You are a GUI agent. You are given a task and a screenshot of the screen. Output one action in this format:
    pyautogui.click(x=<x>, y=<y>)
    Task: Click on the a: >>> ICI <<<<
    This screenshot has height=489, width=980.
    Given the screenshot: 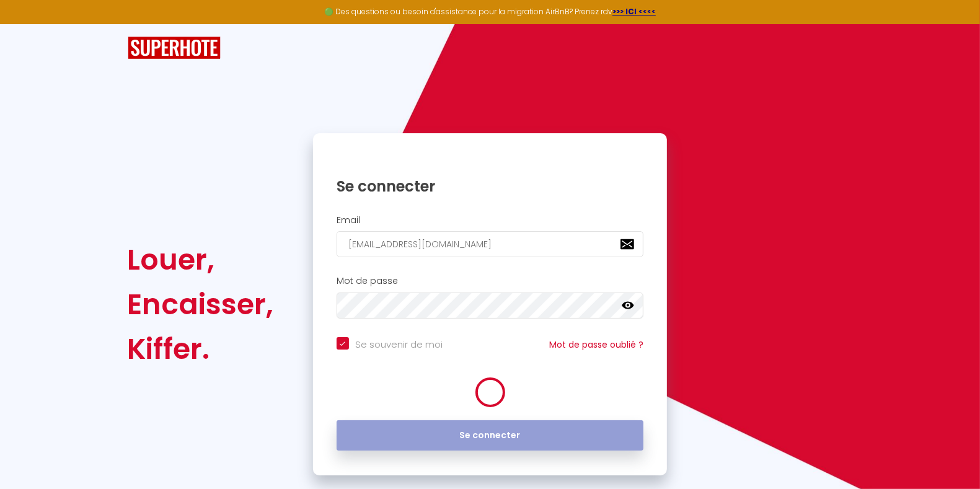 What is the action you would take?
    pyautogui.click(x=634, y=11)
    